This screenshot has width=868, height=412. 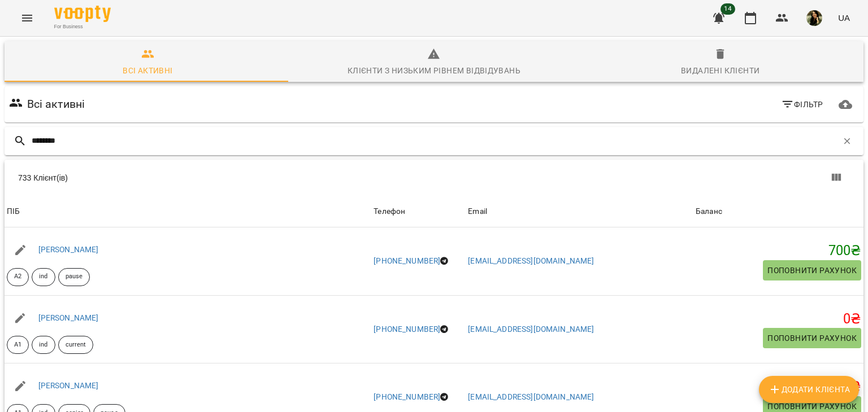 What do you see at coordinates (728, 9) in the screenshot?
I see `span: 14` at bounding box center [728, 9].